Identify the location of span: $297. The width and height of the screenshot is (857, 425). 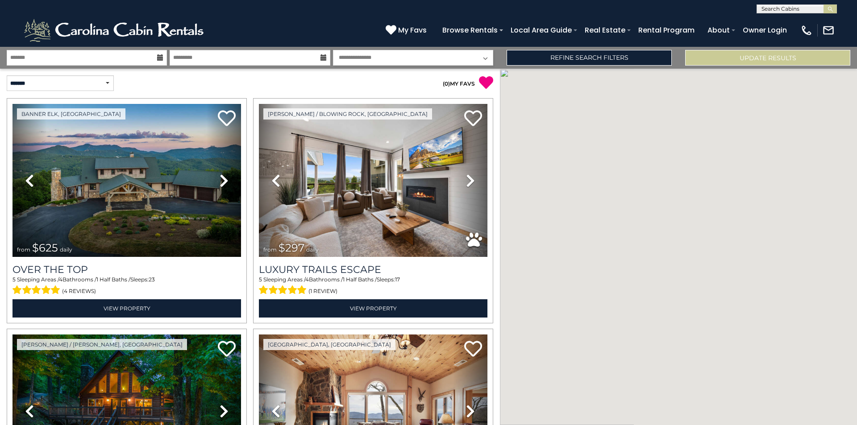
(291, 248).